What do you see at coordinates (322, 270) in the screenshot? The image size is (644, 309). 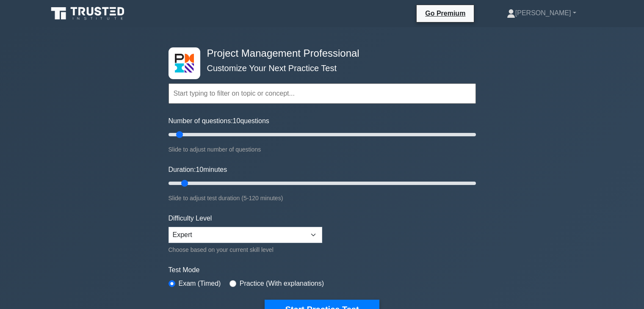 I see `label: Test Mode` at bounding box center [322, 270].